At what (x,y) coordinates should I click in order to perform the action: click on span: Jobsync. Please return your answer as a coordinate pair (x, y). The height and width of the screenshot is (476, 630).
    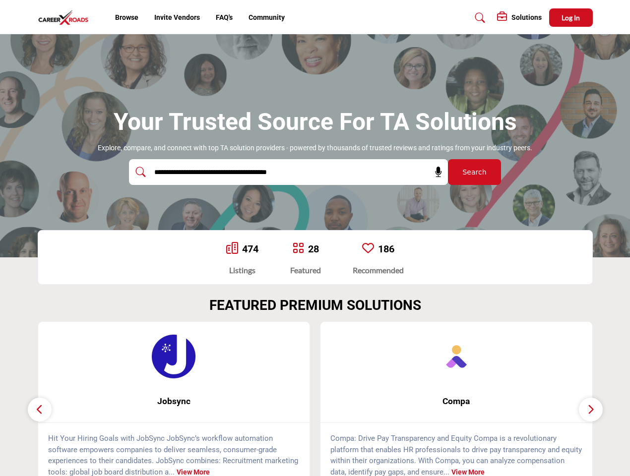
    Looking at the image, I should click on (174, 401).